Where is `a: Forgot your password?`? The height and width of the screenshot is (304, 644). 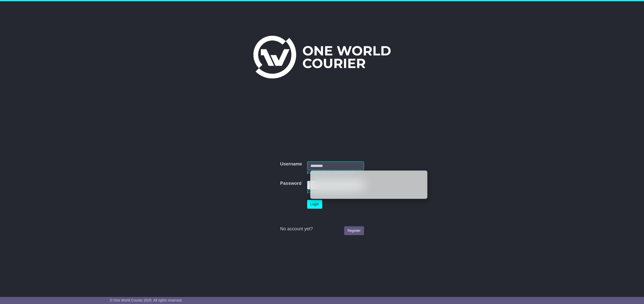 a: Forgot your password? is located at coordinates (330, 192).